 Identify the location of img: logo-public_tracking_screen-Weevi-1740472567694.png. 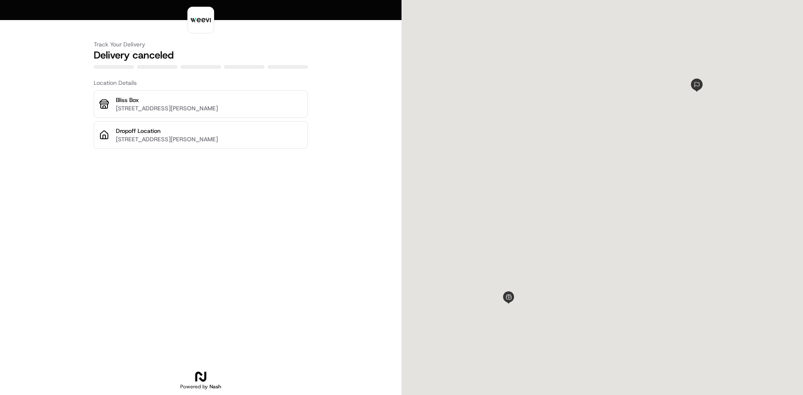
(201, 20).